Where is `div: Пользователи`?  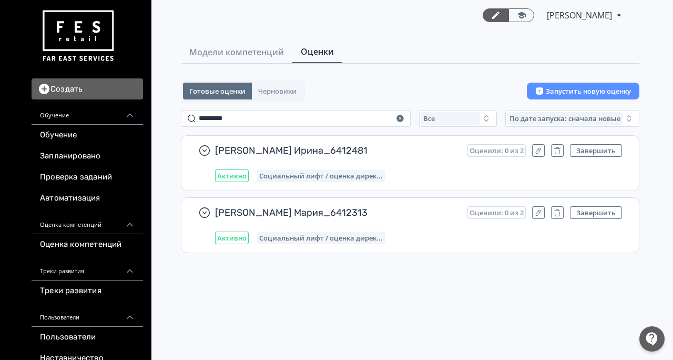 div: Пользователи is located at coordinates (87, 314).